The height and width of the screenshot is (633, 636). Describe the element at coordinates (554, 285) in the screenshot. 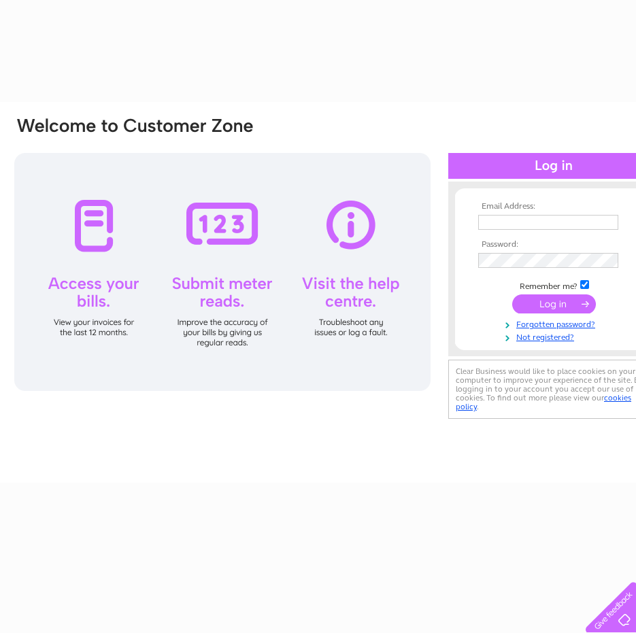

I see `td: Remember me?` at that location.